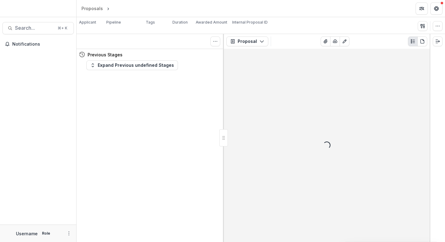 Image resolution: width=445 pixels, height=242 pixels. What do you see at coordinates (421, 9) in the screenshot?
I see `button: Partners` at bounding box center [421, 9].